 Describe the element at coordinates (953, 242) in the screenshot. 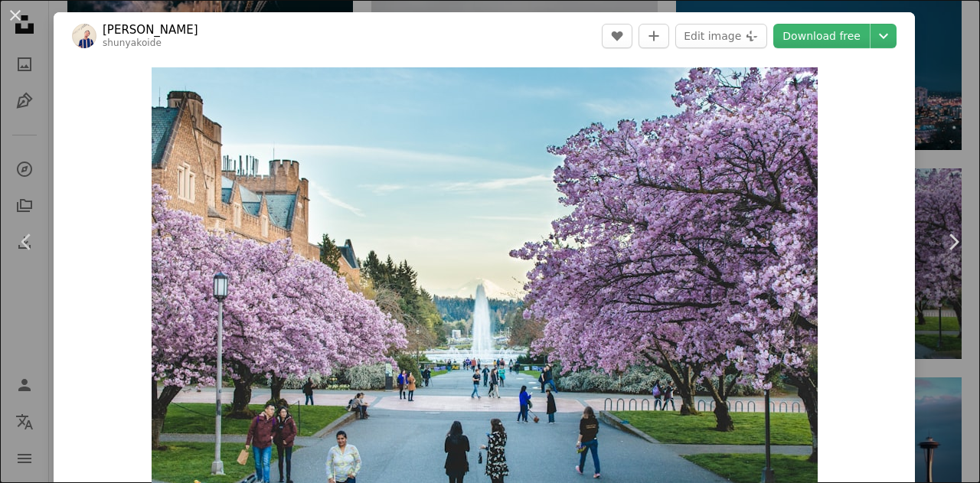

I see `a: Next` at that location.